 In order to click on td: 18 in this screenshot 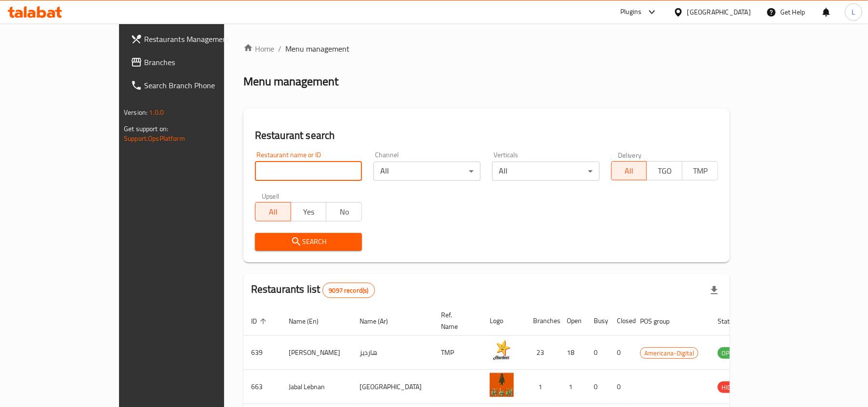, I will do `click(572, 352)`.